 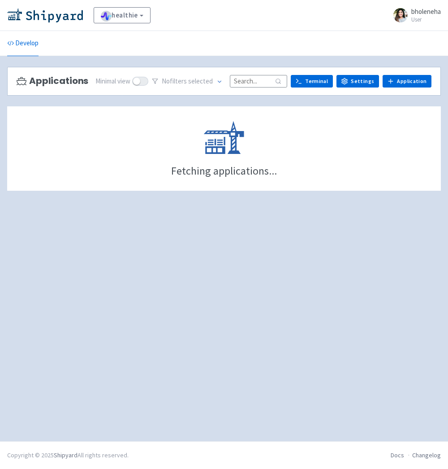 I want to click on a: healthie, so click(x=122, y=15).